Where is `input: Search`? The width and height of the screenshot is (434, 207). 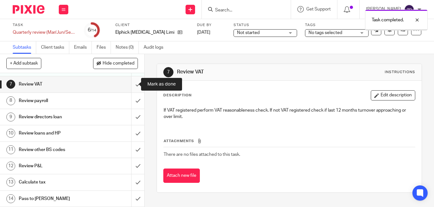 input: Search is located at coordinates (243, 10).